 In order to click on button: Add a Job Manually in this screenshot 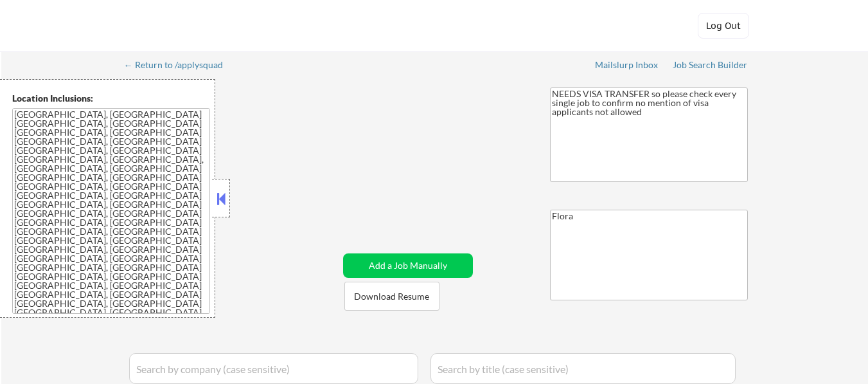, I will do `click(408, 266)`.